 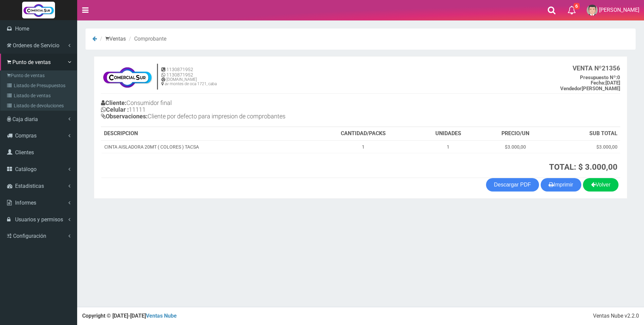 I want to click on div: Ventas Nube v2.2.0, so click(x=616, y=316).